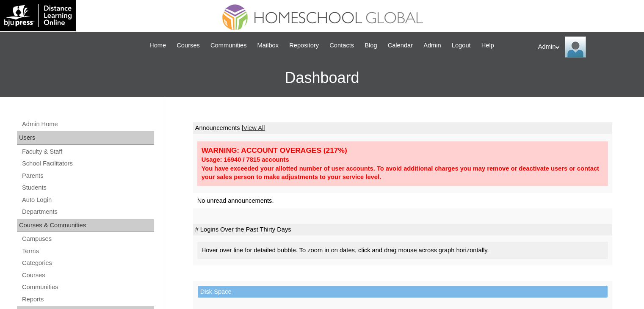  I want to click on a: Departments, so click(88, 212).